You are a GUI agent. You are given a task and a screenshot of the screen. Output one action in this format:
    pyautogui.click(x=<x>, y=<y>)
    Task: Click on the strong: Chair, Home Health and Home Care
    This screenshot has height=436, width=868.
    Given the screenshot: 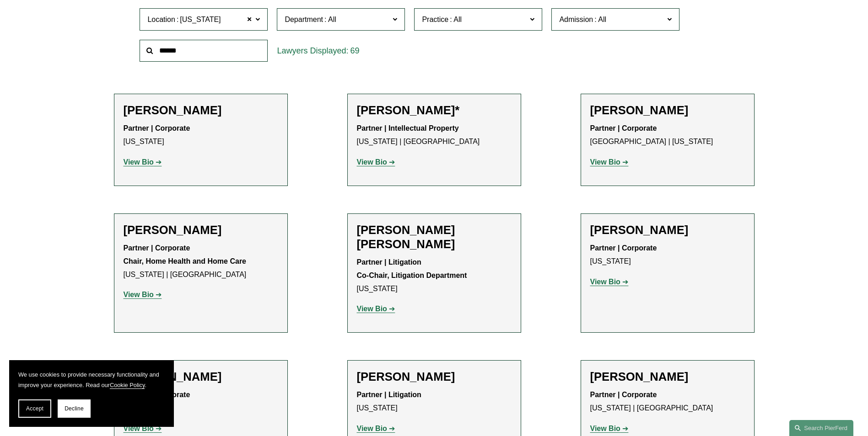 What is the action you would take?
    pyautogui.click(x=185, y=261)
    